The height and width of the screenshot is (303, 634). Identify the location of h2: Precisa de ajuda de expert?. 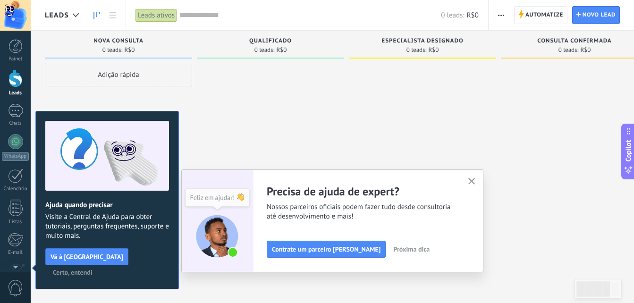
(362, 191).